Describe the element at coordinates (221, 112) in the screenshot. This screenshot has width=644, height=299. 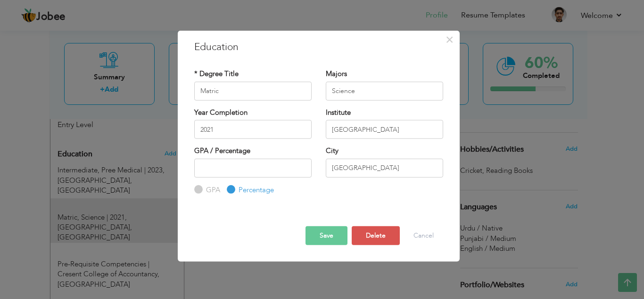
I see `label: Year Completion` at that location.